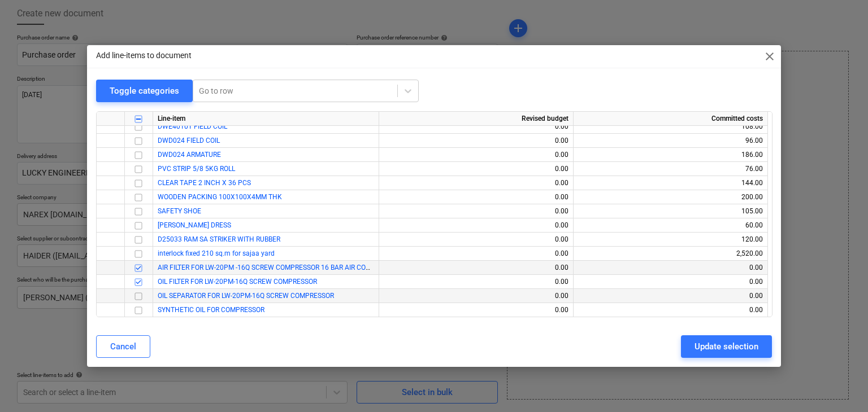 This screenshot has width=868, height=412. What do you see at coordinates (192, 127) in the screenshot?
I see `span: DWE4010T FIELD COIL` at bounding box center [192, 127].